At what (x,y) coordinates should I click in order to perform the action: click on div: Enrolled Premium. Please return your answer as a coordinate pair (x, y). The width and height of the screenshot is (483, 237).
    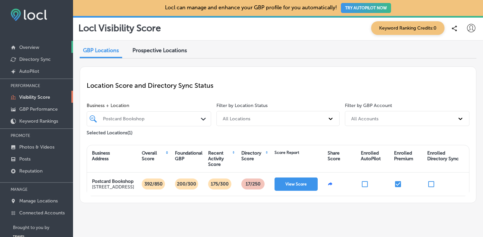
    Looking at the image, I should click on (403, 156).